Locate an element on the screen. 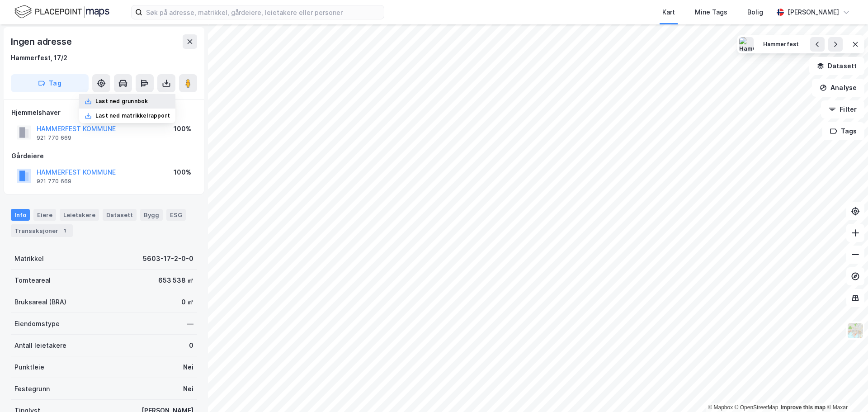  div: Bruksareal (BRA) is located at coordinates (40, 302).